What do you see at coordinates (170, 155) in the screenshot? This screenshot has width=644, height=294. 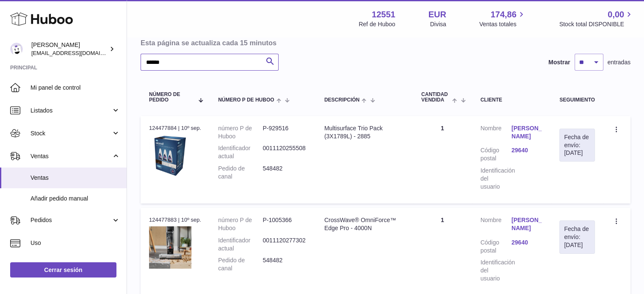 I see `img: 125511707999535.jpg` at bounding box center [170, 155].